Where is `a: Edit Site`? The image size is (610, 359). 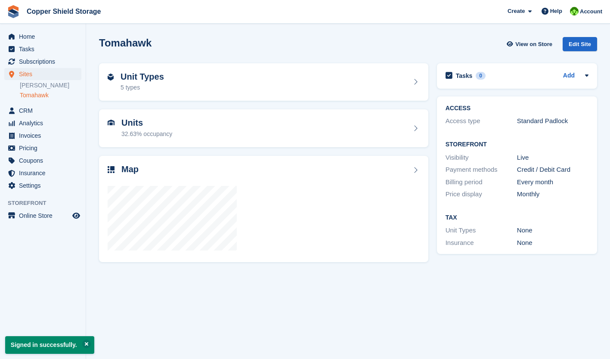 a: Edit Site is located at coordinates (580, 46).